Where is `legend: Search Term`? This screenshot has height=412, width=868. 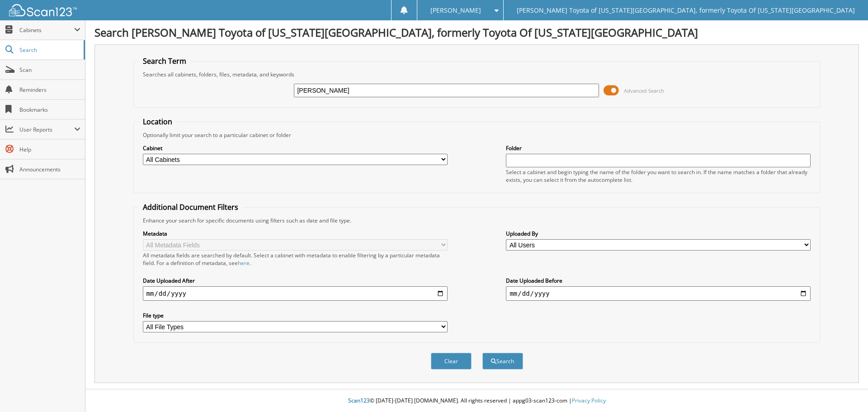
legend: Search Term is located at coordinates (165, 61).